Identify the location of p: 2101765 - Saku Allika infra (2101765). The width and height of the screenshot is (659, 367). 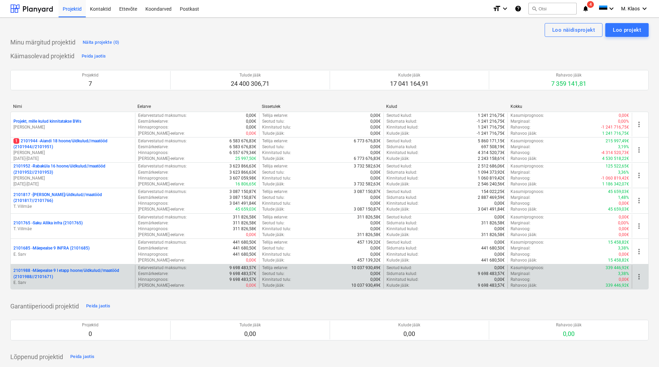
(48, 223).